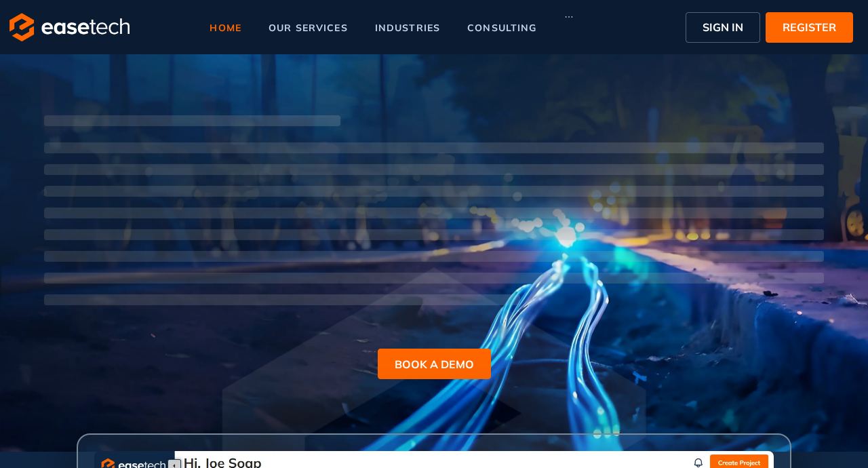 The image size is (868, 468). I want to click on button: BOOK A DEMO, so click(434, 364).